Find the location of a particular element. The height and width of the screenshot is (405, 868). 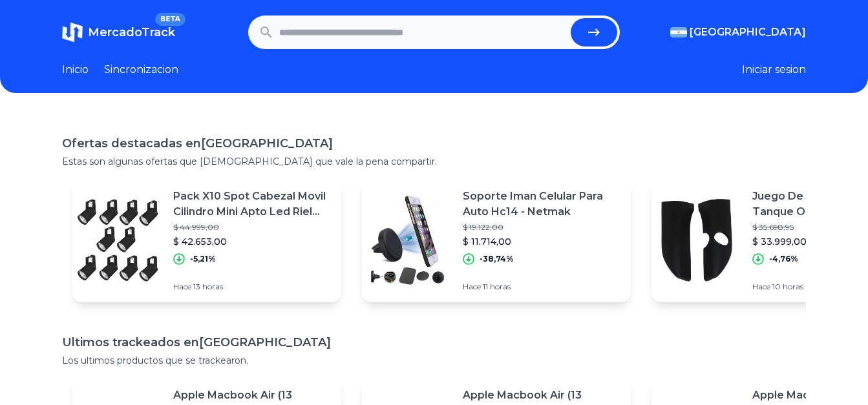

span: BETA is located at coordinates (170, 19).